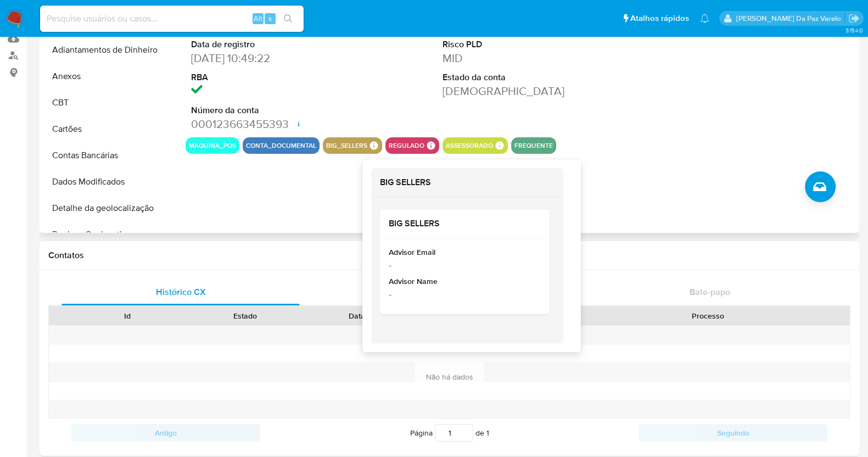 The height and width of the screenshot is (457, 868). Describe the element at coordinates (270, 18) in the screenshot. I see `span: s` at that location.